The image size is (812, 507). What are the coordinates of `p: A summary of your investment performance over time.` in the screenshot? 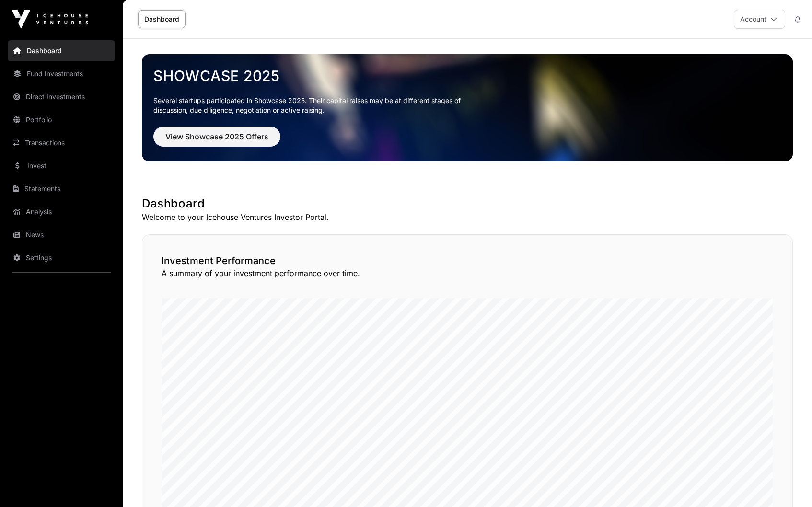 It's located at (467, 273).